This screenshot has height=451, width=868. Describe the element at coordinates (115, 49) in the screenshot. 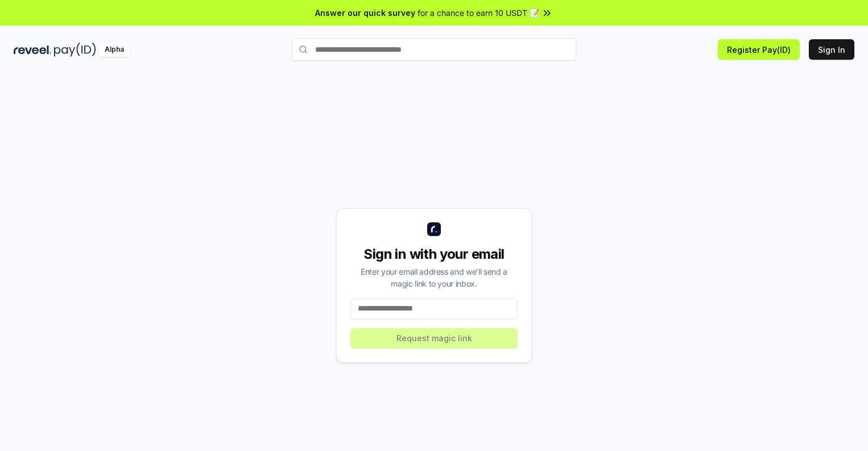

I see `div: Alpha` at that location.